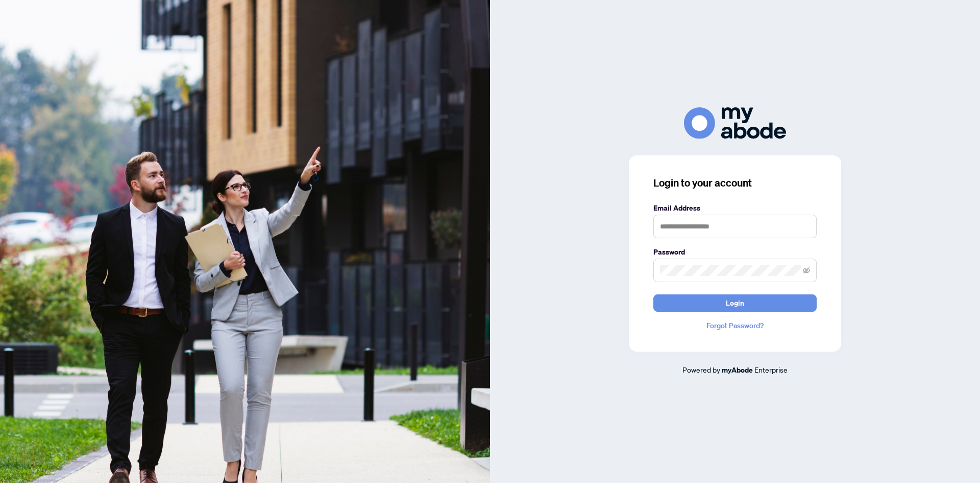 This screenshot has height=483, width=980. Describe the element at coordinates (735, 208) in the screenshot. I see `label: Email Address` at that location.